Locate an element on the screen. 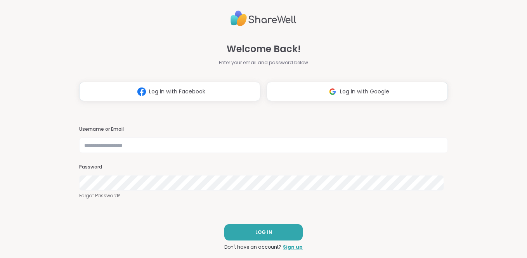 This screenshot has height=258, width=527. span: LOG IN is located at coordinates (264, 232).